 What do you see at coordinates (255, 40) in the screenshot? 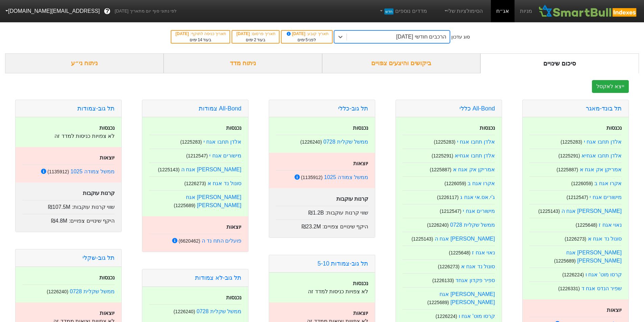
I see `span: 2` at bounding box center [255, 40].